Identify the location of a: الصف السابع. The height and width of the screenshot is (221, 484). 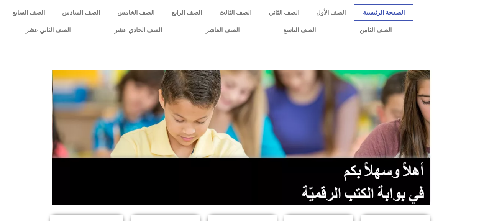
(29, 13).